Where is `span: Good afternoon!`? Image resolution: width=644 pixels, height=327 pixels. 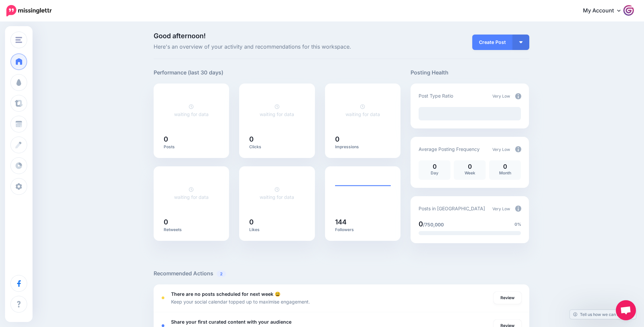 span: Good afternoon! is located at coordinates (179, 36).